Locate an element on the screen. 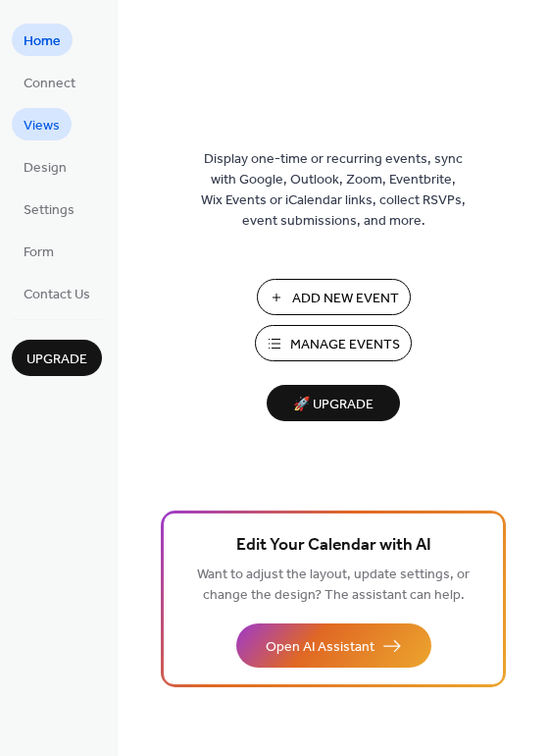  a: Home is located at coordinates (42, 40).